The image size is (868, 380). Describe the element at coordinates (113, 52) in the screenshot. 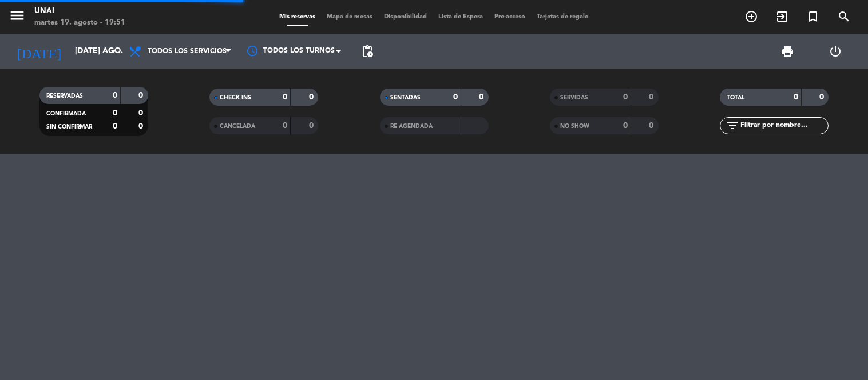

I see `i: arrow_drop_down` at that location.